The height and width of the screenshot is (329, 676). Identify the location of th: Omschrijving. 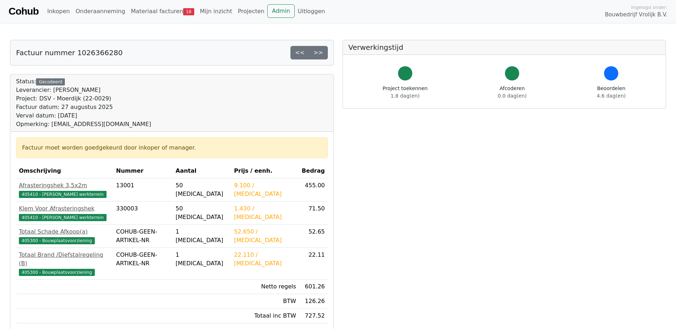
(65, 171).